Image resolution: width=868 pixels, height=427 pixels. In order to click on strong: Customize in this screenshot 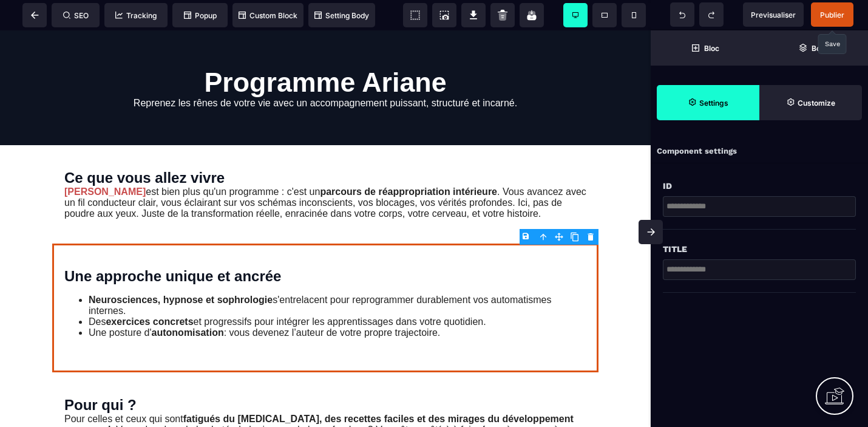, I will do `click(816, 103)`.